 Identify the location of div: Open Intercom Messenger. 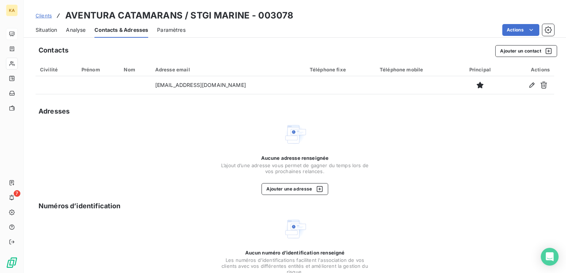
(549, 257).